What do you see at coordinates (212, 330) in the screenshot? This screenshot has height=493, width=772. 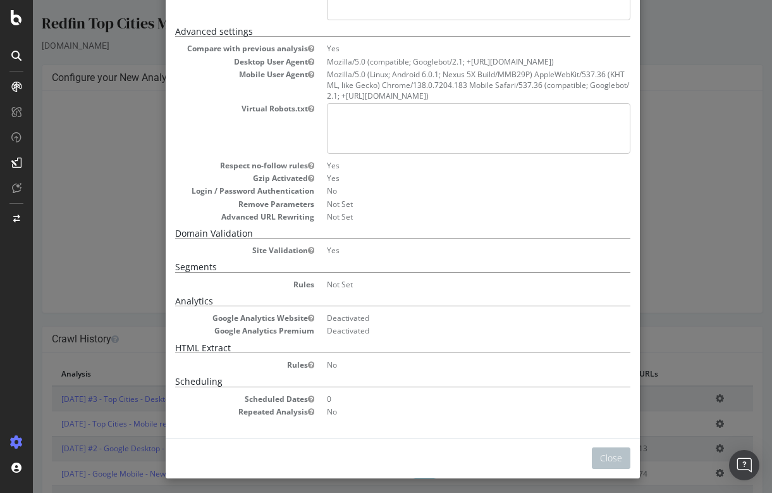 I see `dt: Google Analytics Premium` at bounding box center [212, 330].